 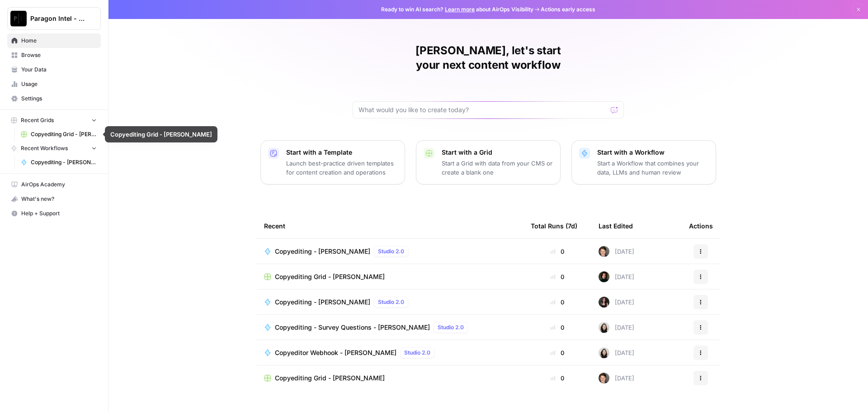 I want to click on button: What's new?, so click(x=54, y=199).